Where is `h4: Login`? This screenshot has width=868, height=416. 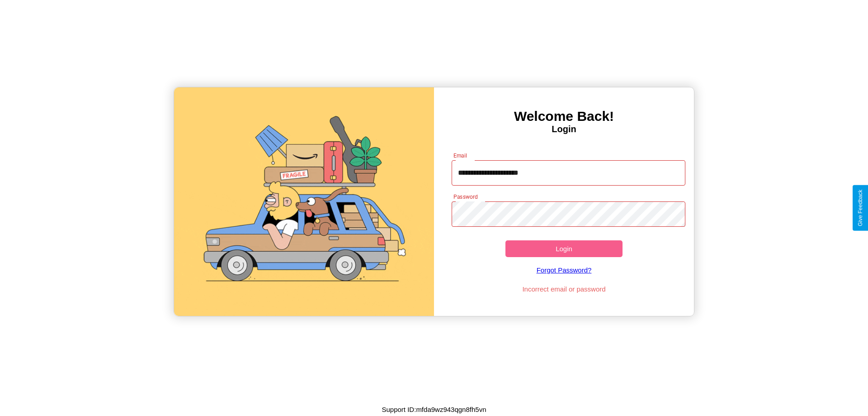
h4: Login is located at coordinates (564, 129).